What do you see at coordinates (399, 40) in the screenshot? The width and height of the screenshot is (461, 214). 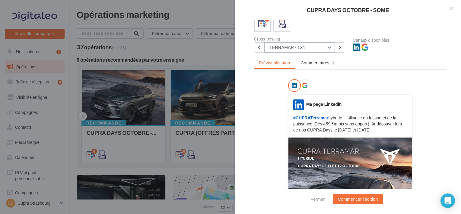 I see `div: Canaux disponibles` at bounding box center [399, 40].